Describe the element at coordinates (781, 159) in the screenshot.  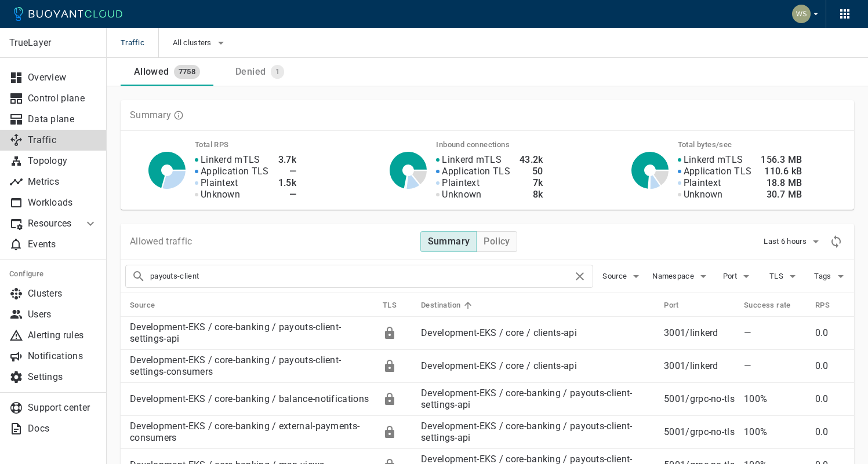
I see `h4: 156.3 MB` at that location.